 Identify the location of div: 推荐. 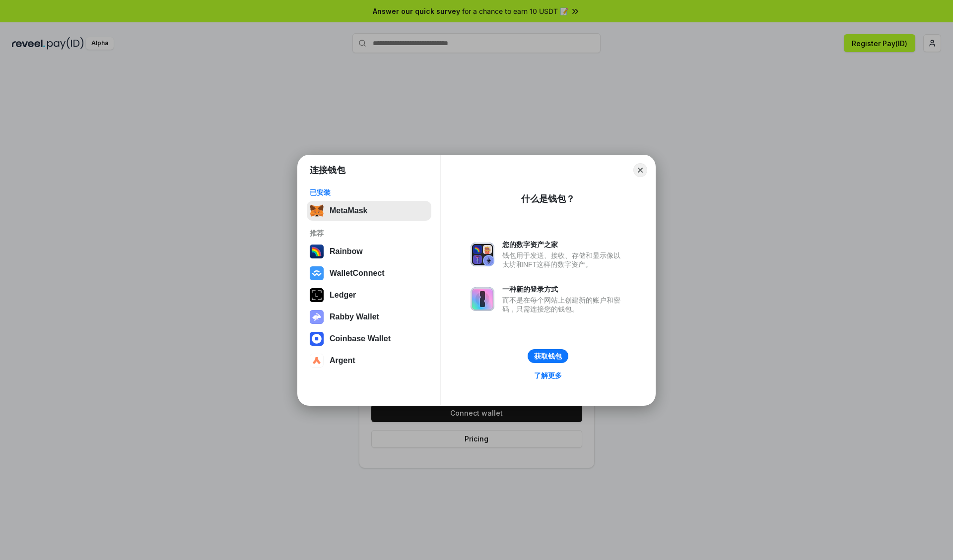
(369, 233).